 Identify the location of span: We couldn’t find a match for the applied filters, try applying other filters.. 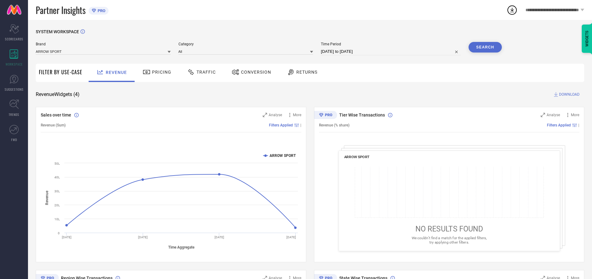
(449, 240).